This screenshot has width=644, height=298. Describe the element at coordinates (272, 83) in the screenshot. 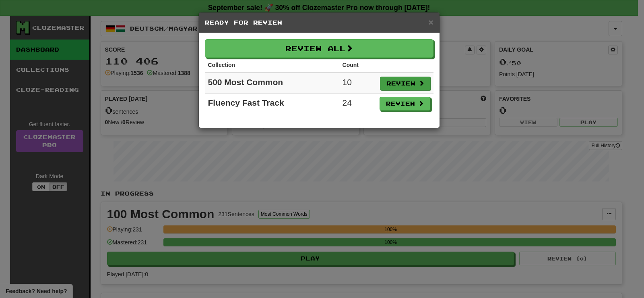

I see `td: 500 Most Common` at that location.